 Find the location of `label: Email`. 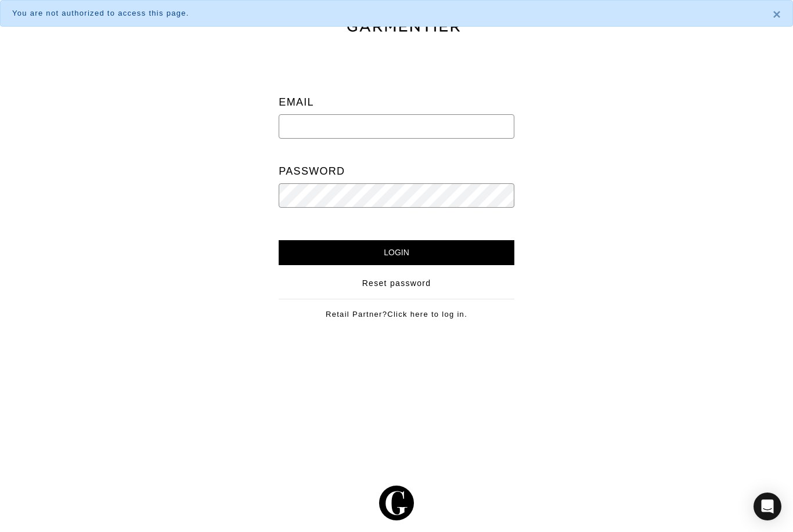

label: Email is located at coordinates (296, 102).